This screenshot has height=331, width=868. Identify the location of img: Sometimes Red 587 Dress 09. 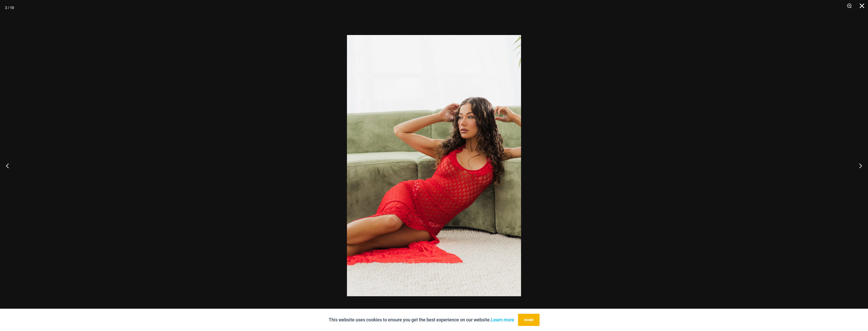
(434, 166).